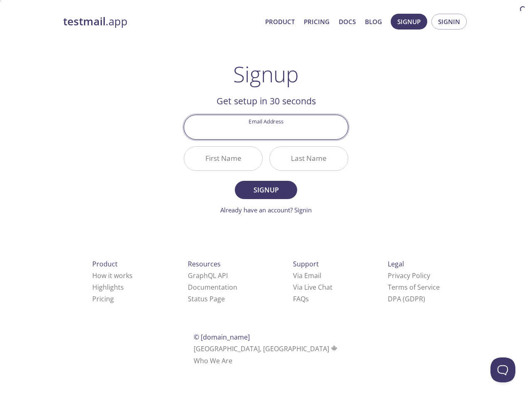  Describe the element at coordinates (347, 21) in the screenshot. I see `a: Docs` at that location.